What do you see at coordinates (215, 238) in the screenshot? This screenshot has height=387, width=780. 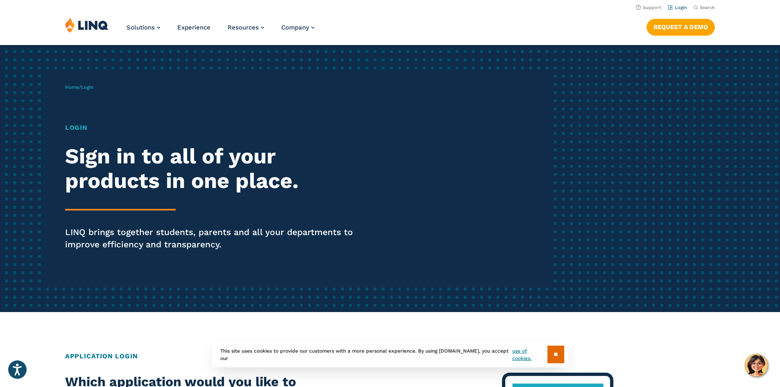 I see `p: LINQ brings together students, parents and all your departments to improve efficiency and transpa...` at bounding box center [215, 238].